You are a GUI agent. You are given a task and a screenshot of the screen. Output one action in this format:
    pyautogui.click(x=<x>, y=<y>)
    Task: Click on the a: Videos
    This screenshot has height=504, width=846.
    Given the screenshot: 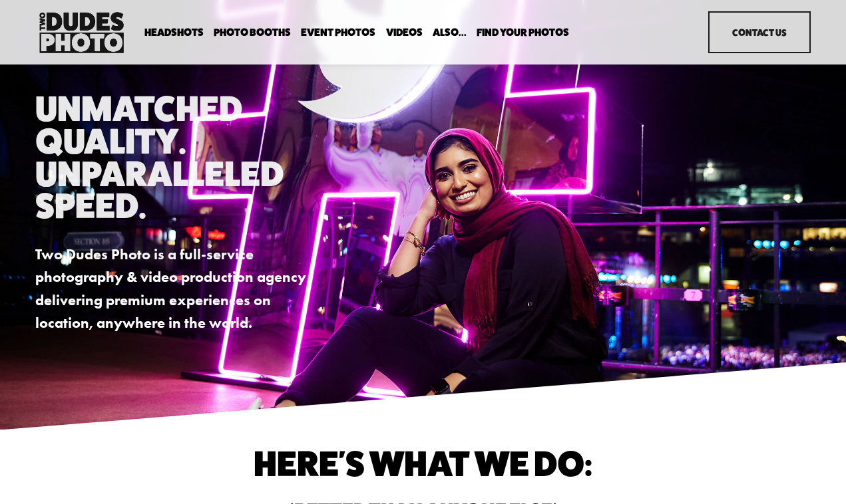 What is the action you would take?
    pyautogui.click(x=404, y=32)
    